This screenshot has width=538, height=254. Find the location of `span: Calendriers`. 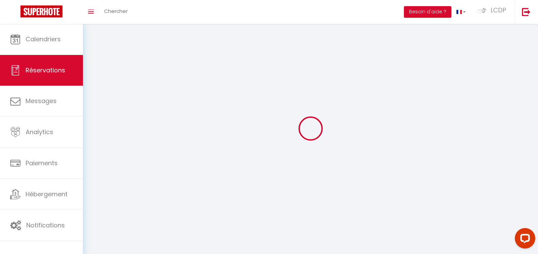

span: Calendriers is located at coordinates (43, 39).